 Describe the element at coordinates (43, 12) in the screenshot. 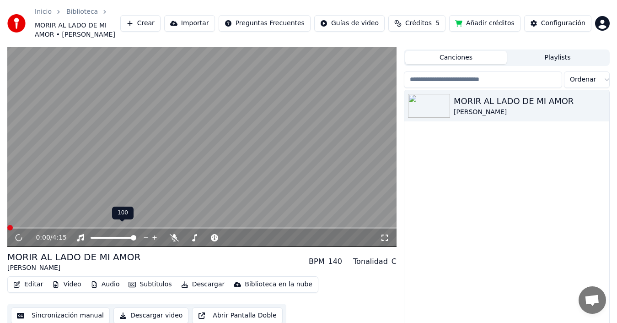

I see `a: Inicio` at that location.